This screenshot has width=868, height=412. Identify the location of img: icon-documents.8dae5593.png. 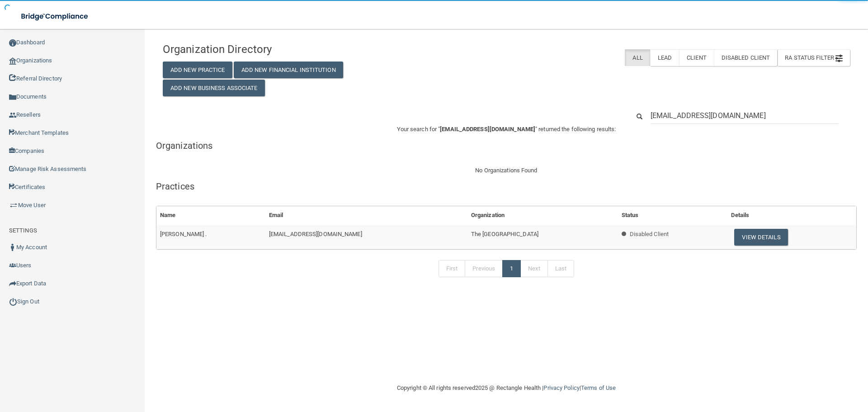
(13, 97).